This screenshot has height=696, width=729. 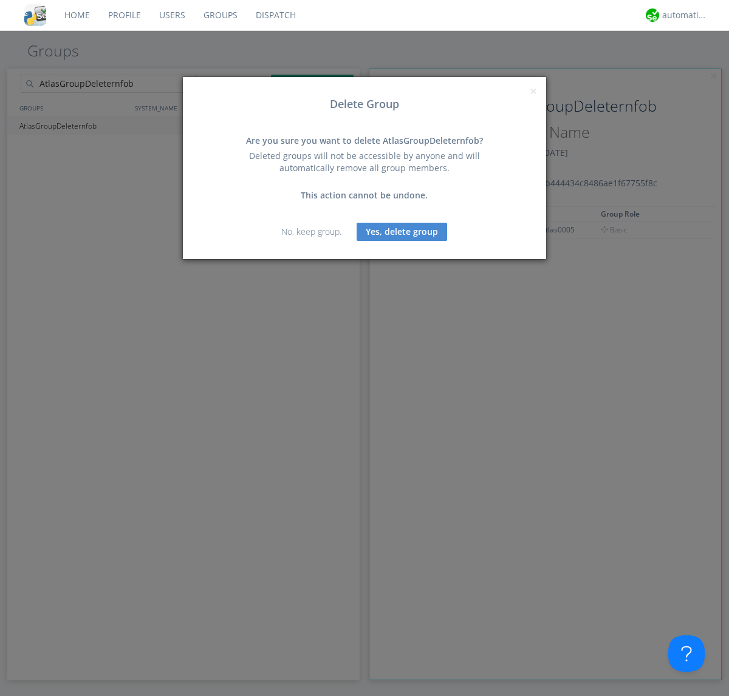 What do you see at coordinates (364, 162) in the screenshot?
I see `div: Deleted groups will not be accessible by anyone and will automatically remove all group members.` at bounding box center [364, 162].